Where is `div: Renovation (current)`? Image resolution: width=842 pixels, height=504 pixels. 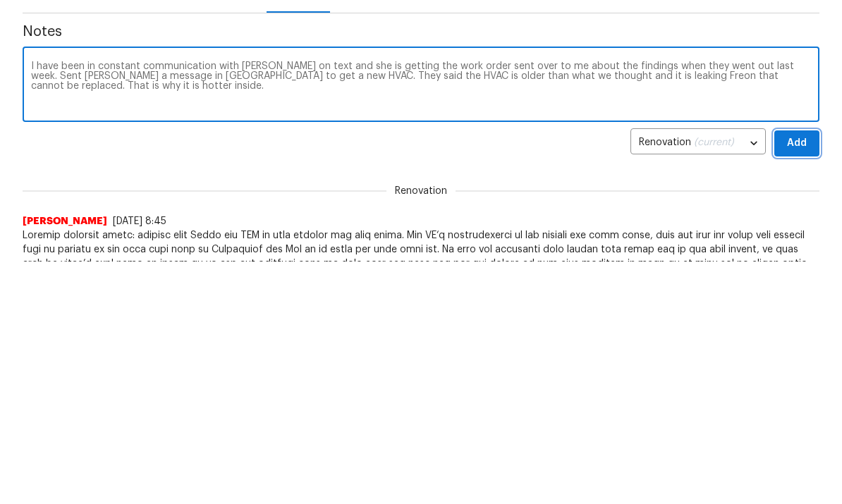
div: Renovation (current) is located at coordinates (698, 143).